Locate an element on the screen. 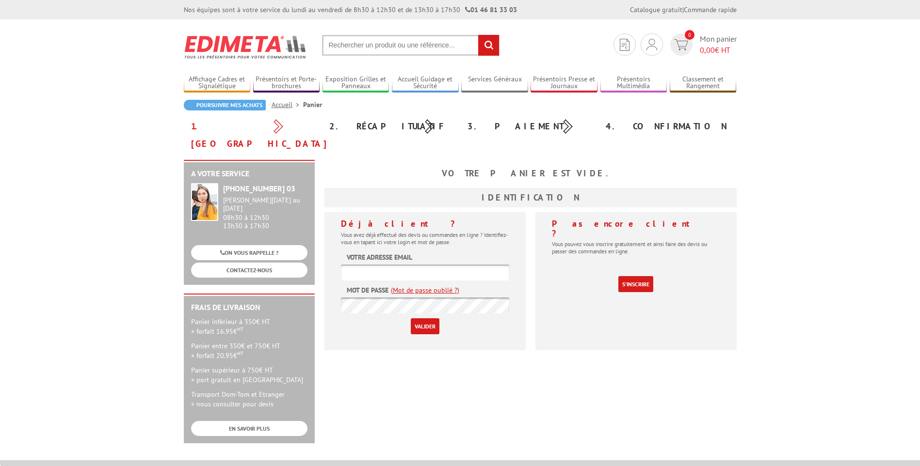 The height and width of the screenshot is (466, 920). span: > forfait 16.95€ is located at coordinates (217, 332).